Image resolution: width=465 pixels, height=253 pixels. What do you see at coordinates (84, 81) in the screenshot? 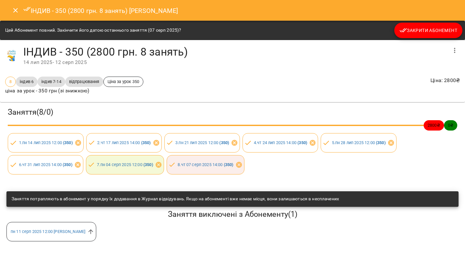
I see `span: відпрацювання` at bounding box center [84, 81].